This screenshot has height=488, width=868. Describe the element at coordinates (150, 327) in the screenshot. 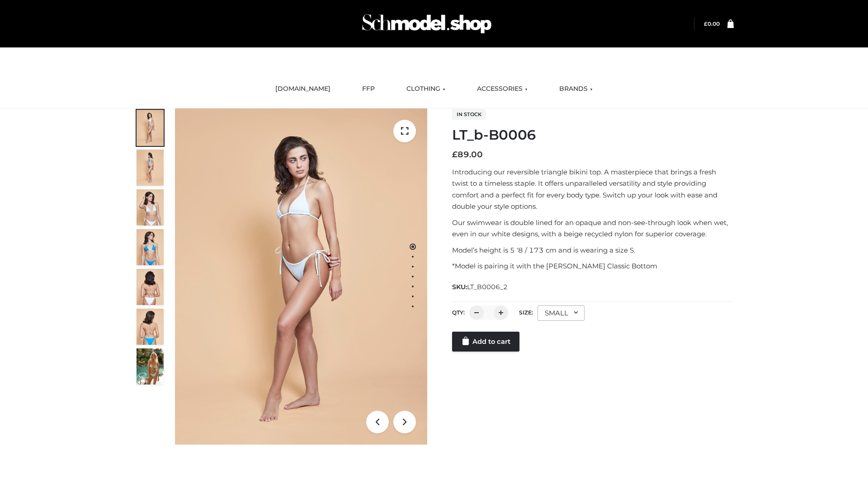

I see `img: ArielClassicBikiniTop_CloudNine_AzureSky_OW114ECO_8-scaled.jpg` at that location.